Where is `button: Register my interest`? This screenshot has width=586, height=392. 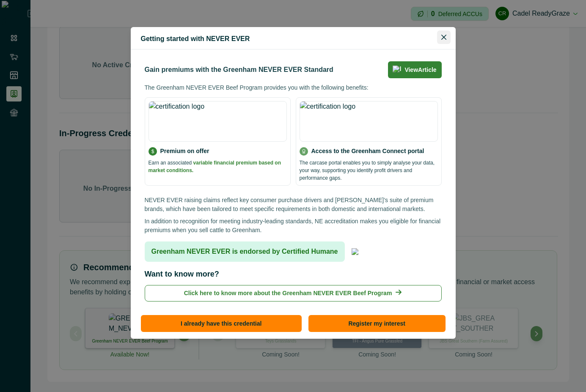
button: Register my interest is located at coordinates (377, 324).